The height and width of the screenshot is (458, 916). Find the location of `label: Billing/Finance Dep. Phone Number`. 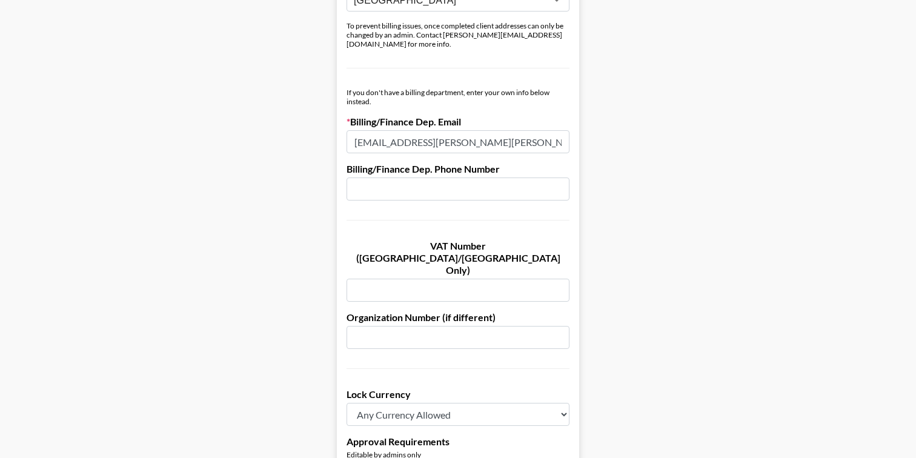

label: Billing/Finance Dep. Phone Number is located at coordinates (458, 169).